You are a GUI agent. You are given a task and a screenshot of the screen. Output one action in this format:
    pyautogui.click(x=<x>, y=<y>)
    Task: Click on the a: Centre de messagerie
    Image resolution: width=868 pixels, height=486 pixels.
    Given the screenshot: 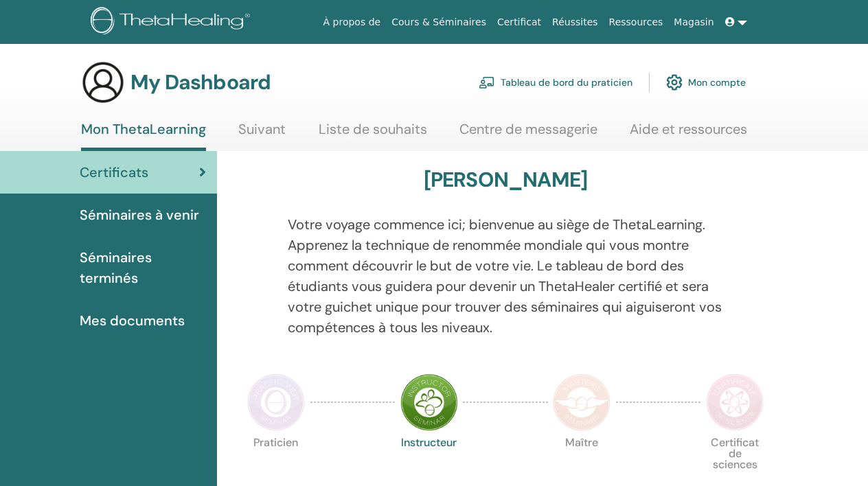 What is the action you would take?
    pyautogui.click(x=528, y=134)
    